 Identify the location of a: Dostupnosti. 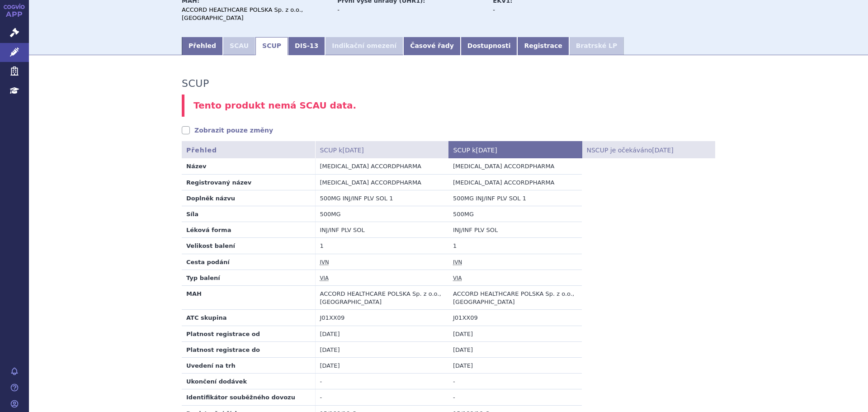
(489, 46).